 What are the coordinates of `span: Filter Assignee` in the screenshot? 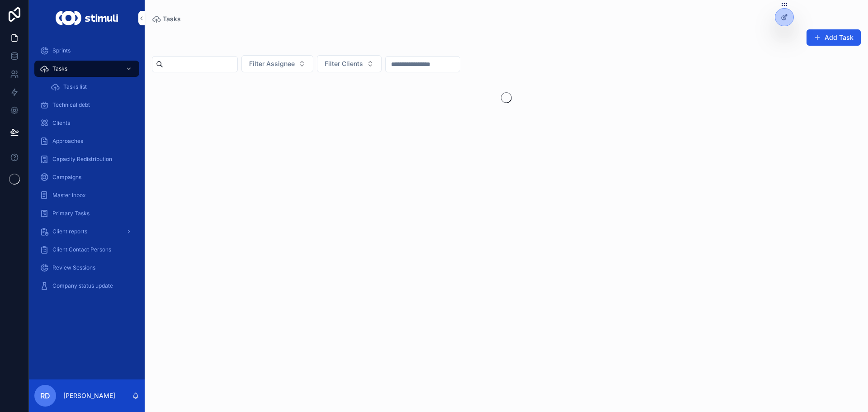 It's located at (271, 64).